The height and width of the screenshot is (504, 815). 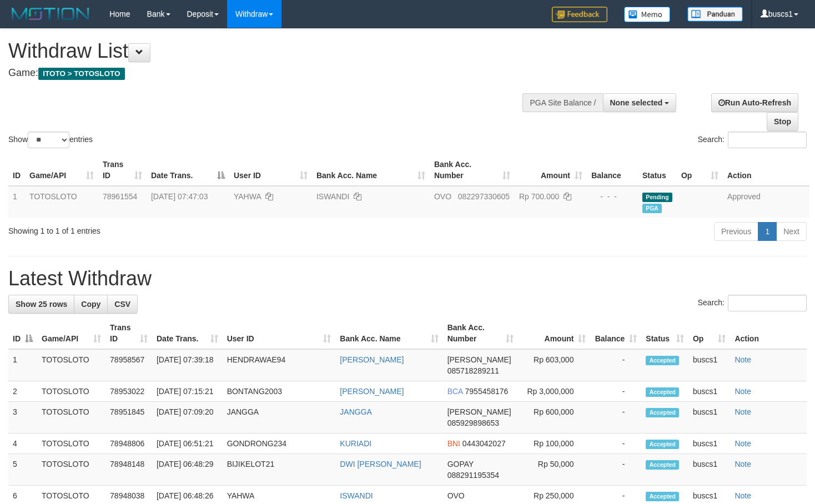 What do you see at coordinates (23, 470) in the screenshot?
I see `td: 5` at bounding box center [23, 470].